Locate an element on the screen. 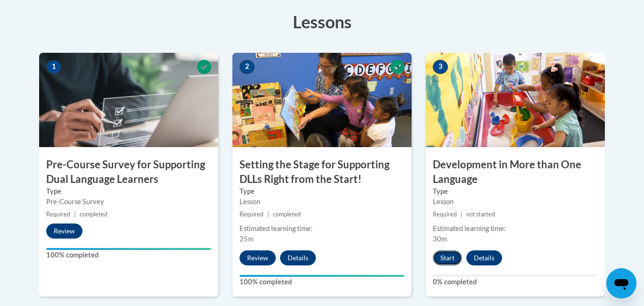 This screenshot has height=306, width=644. span: 2 is located at coordinates (247, 67).